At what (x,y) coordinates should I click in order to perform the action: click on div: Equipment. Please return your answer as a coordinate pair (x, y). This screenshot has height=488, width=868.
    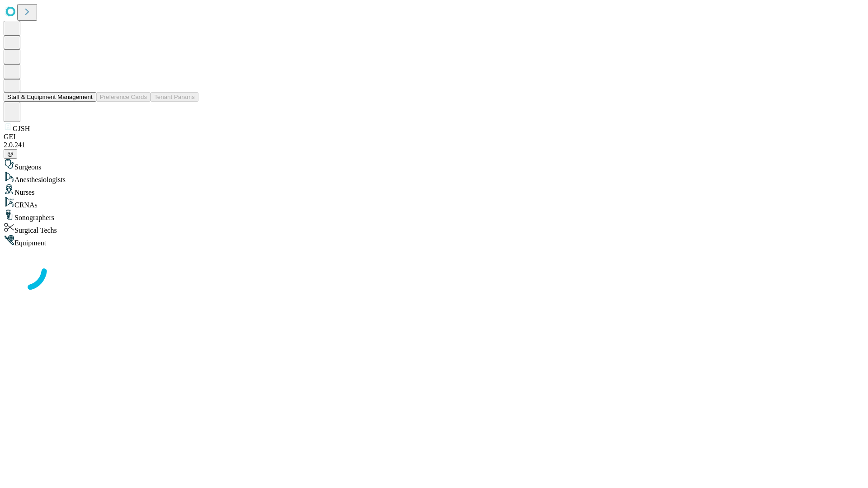
    Looking at the image, I should click on (434, 241).